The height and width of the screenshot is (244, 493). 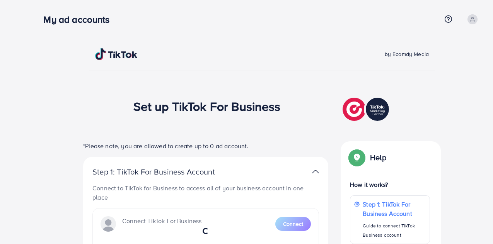 I want to click on p: Help, so click(x=378, y=158).